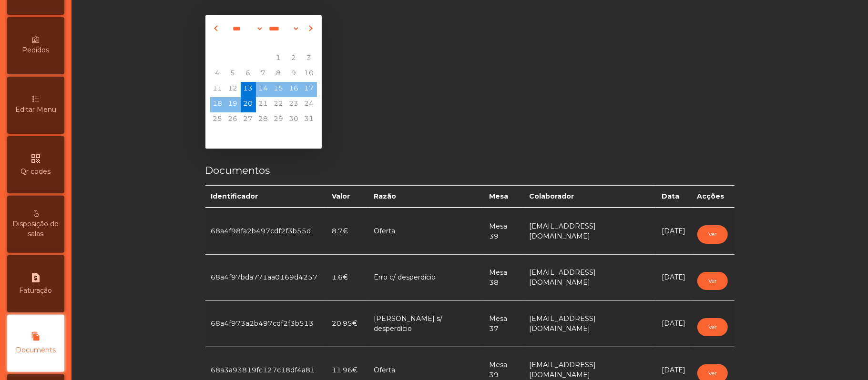 This screenshot has height=380, width=868. Describe the element at coordinates (294, 105) in the screenshot. I see `span: 23` at that location.